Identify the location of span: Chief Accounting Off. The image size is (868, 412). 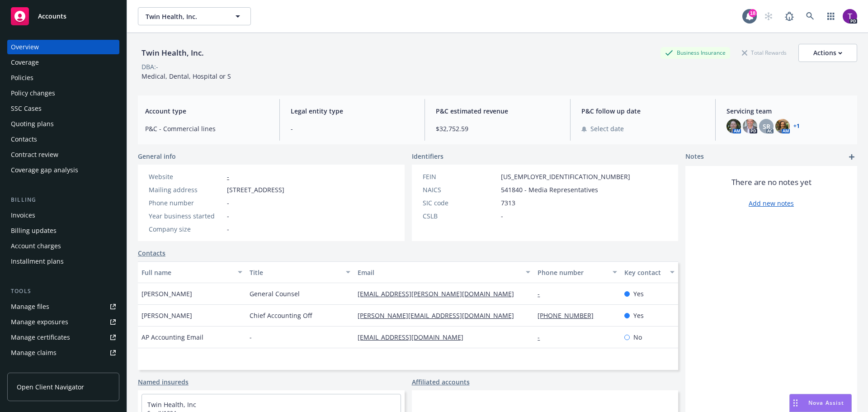
(281, 315).